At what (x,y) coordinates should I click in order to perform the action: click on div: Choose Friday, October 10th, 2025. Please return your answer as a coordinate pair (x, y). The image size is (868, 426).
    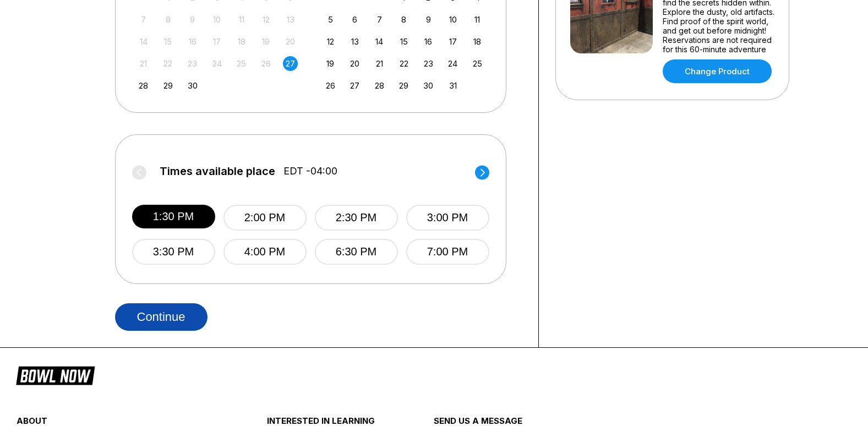
    Looking at the image, I should click on (453, 19).